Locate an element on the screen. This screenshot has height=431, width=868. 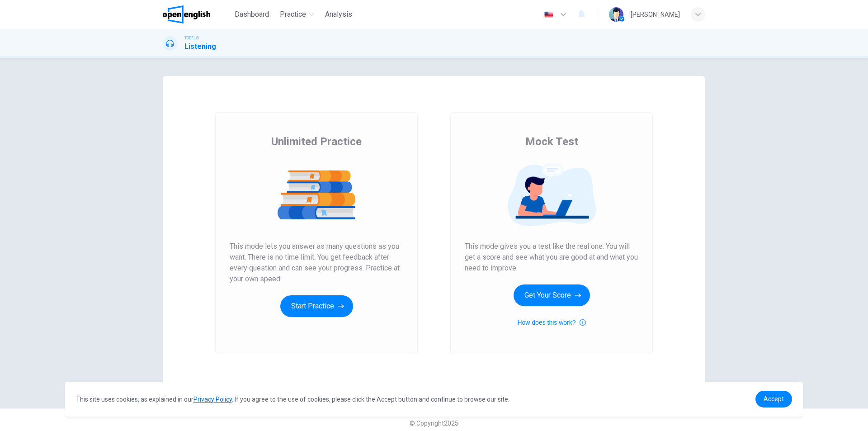
a: Analysis is located at coordinates (339, 14).